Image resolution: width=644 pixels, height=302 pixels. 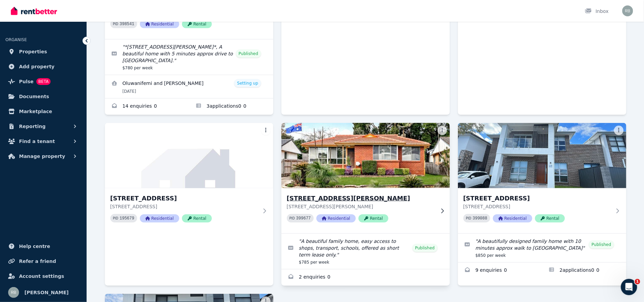 I want to click on a: Marketplace, so click(x=43, y=111).